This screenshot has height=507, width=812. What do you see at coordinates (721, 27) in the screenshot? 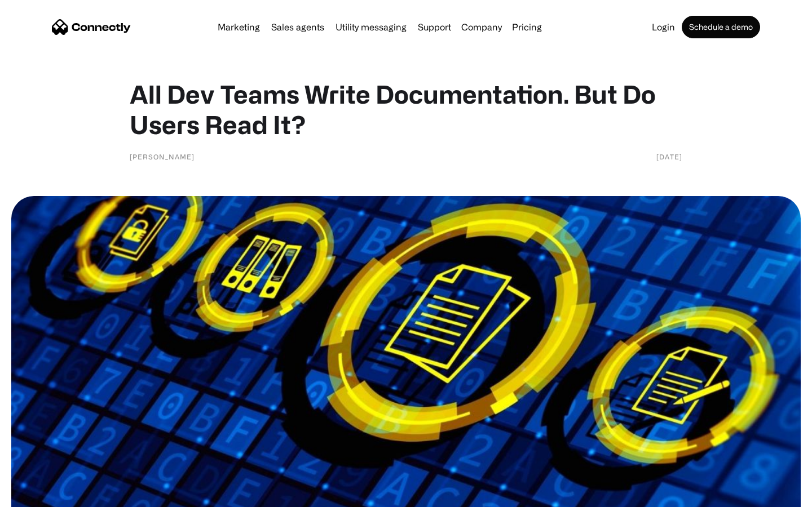
I see `a: Schedule a demo` at bounding box center [721, 27].